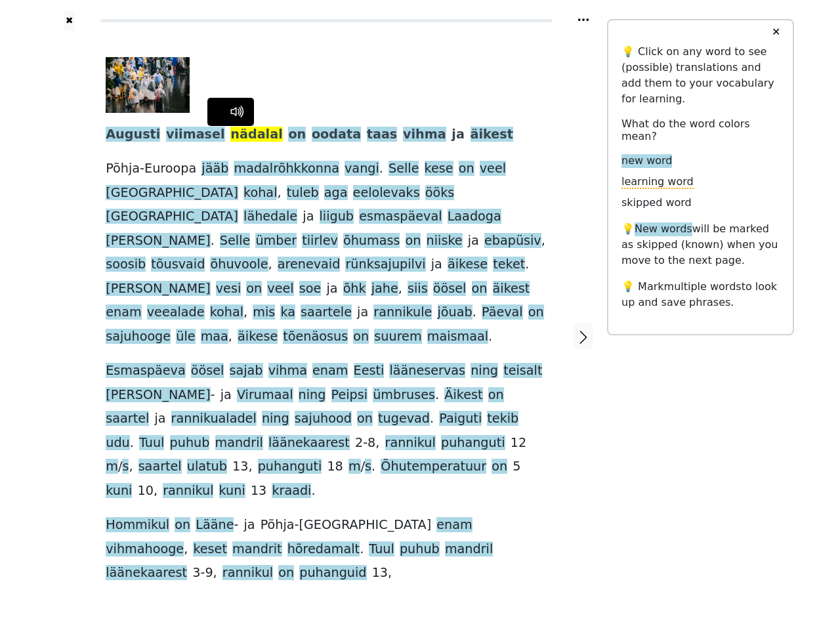 This screenshot has width=840, height=630. What do you see at coordinates (493, 169) in the screenshot?
I see `span: veel` at bounding box center [493, 169].